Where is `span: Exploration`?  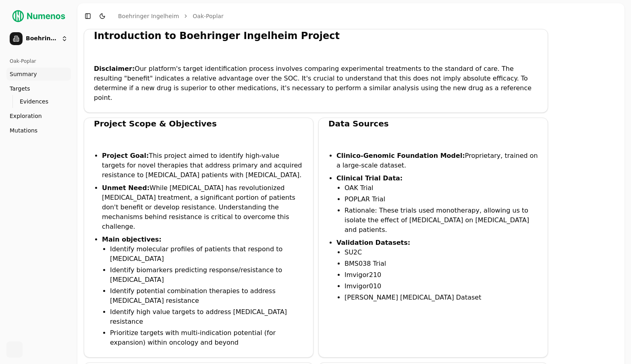
span: Exploration is located at coordinates (26, 116).